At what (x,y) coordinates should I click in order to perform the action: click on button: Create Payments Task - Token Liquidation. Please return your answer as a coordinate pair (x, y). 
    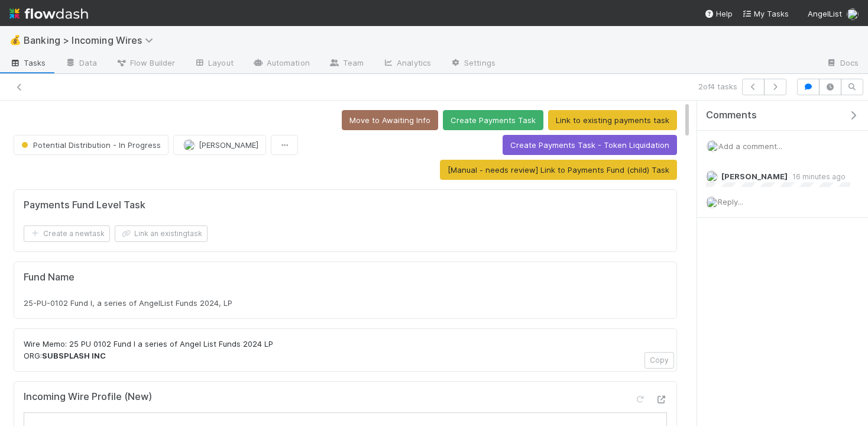
    Looking at the image, I should click on (589, 145).